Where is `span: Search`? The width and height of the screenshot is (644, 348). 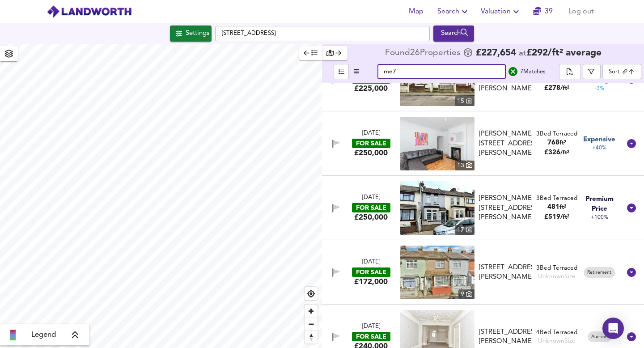
span: Search is located at coordinates (454, 12).